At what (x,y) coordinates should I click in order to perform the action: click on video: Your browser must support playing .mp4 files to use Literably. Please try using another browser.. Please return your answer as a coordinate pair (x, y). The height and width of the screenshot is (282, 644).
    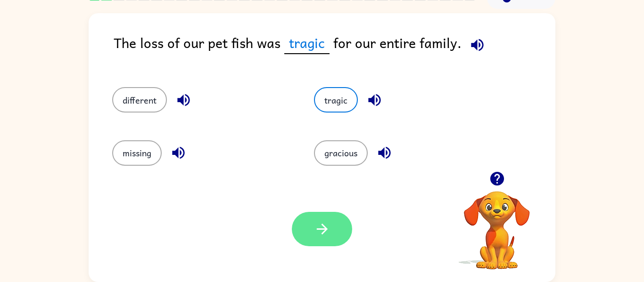
    Looking at the image, I should click on (497, 224).